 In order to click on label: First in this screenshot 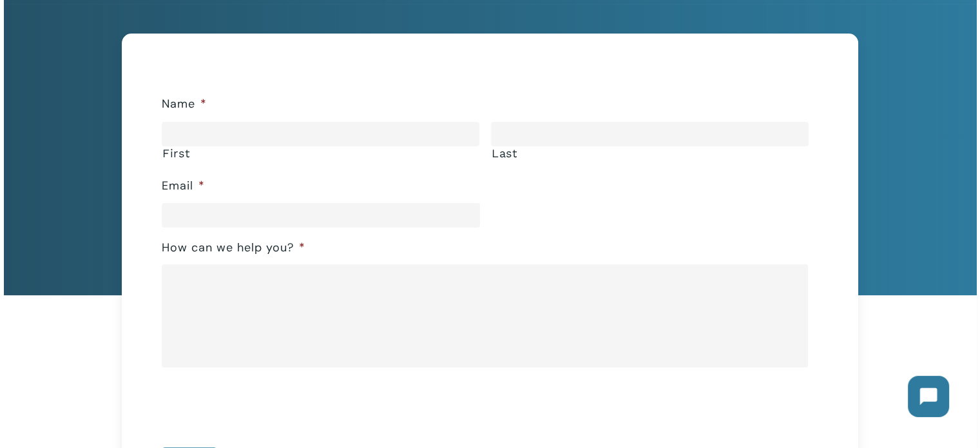, I will do `click(321, 154)`.